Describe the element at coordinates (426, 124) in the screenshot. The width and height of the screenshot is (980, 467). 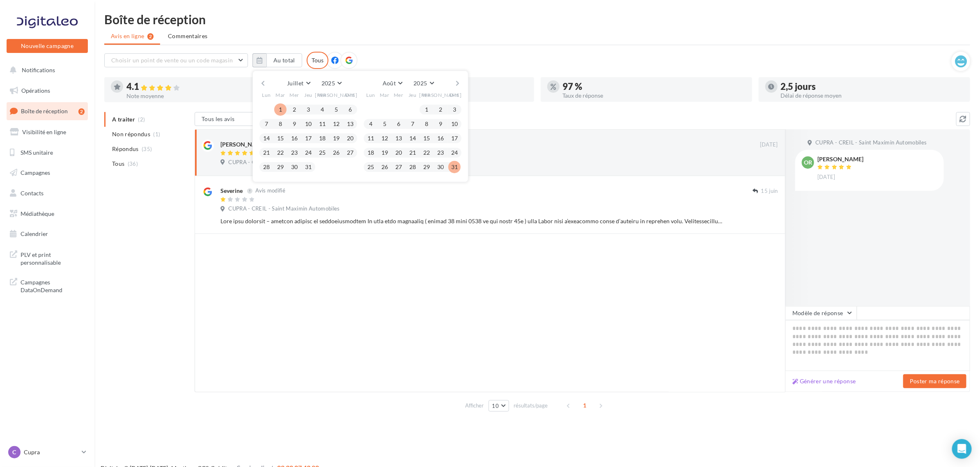
I see `button: 8` at that location.